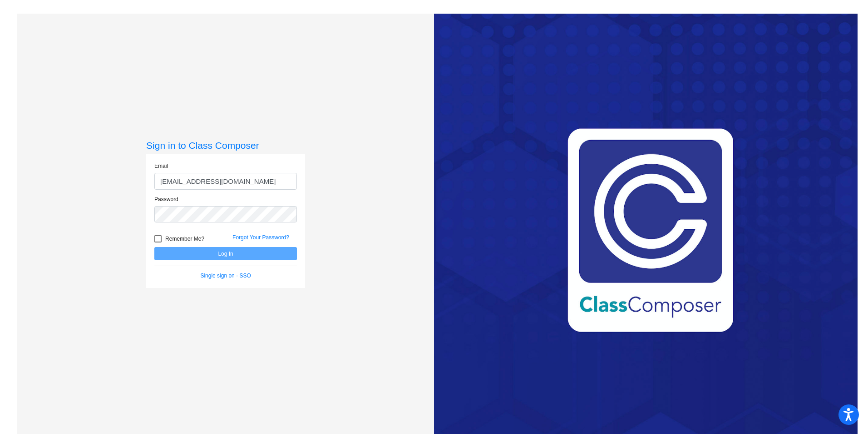  Describe the element at coordinates (260, 237) in the screenshot. I see `a: Forgot Your Password?` at that location.